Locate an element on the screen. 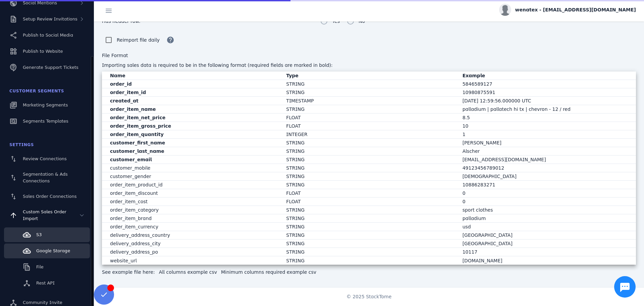 The image size is (644, 306). strong: order_item_gross_price is located at coordinates (141, 126).